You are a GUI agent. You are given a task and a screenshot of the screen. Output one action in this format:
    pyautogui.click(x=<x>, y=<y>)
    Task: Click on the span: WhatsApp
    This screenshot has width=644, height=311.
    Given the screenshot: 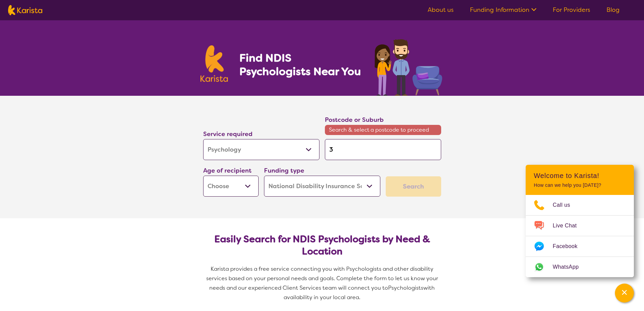 What is the action you would take?
    pyautogui.click(x=570, y=267)
    